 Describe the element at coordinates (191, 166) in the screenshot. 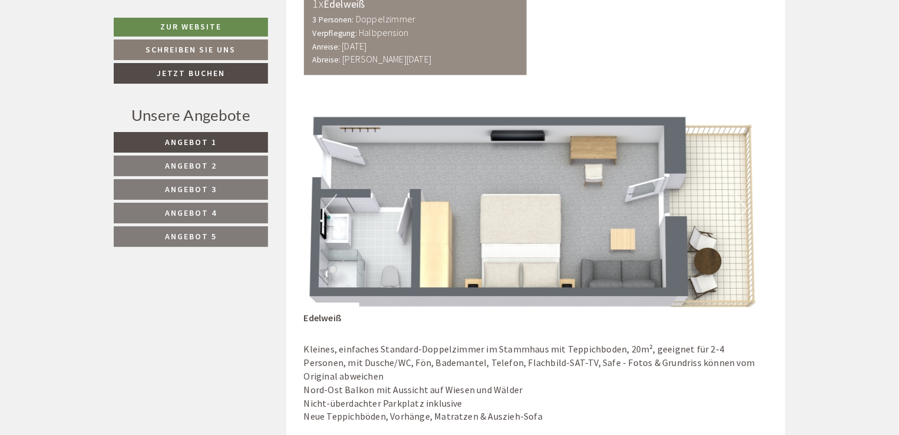

I see `span: Angebot 2` at that location.